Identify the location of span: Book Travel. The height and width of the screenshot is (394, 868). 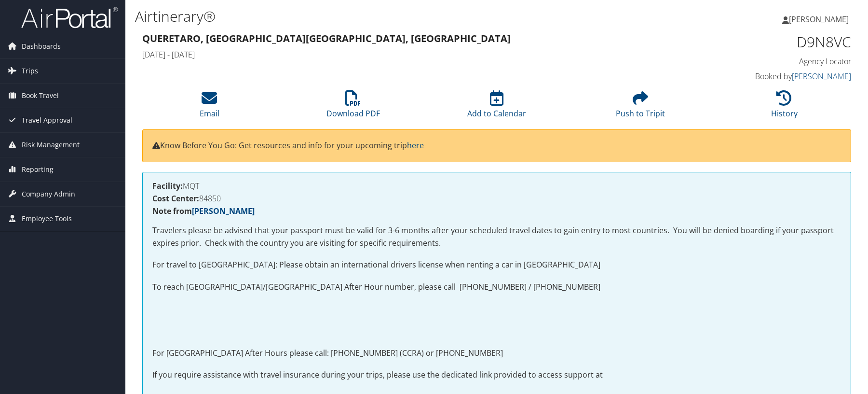
(40, 96).